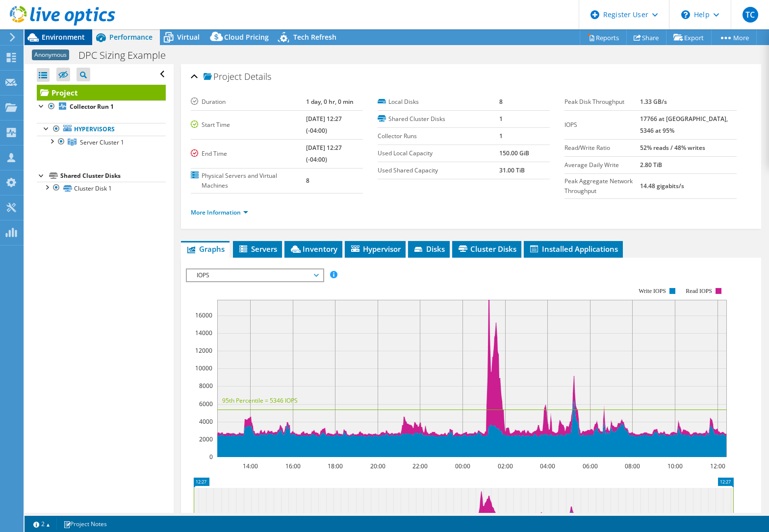 Image resolution: width=769 pixels, height=532 pixels. Describe the element at coordinates (486, 249) in the screenshot. I see `span: Cluster Disks` at that location.